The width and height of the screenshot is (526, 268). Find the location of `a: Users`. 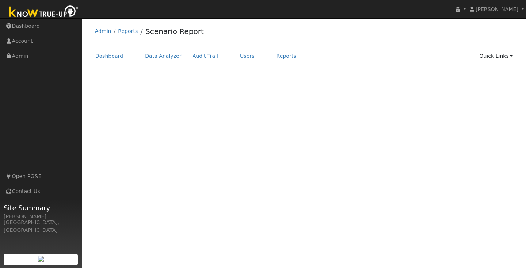

a: Users is located at coordinates (247, 56).